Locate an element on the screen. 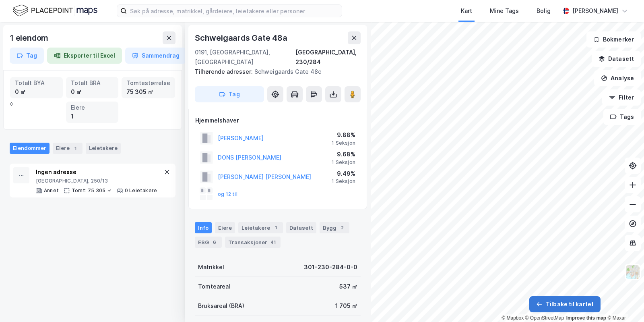  div: 41 is located at coordinates (273, 242).